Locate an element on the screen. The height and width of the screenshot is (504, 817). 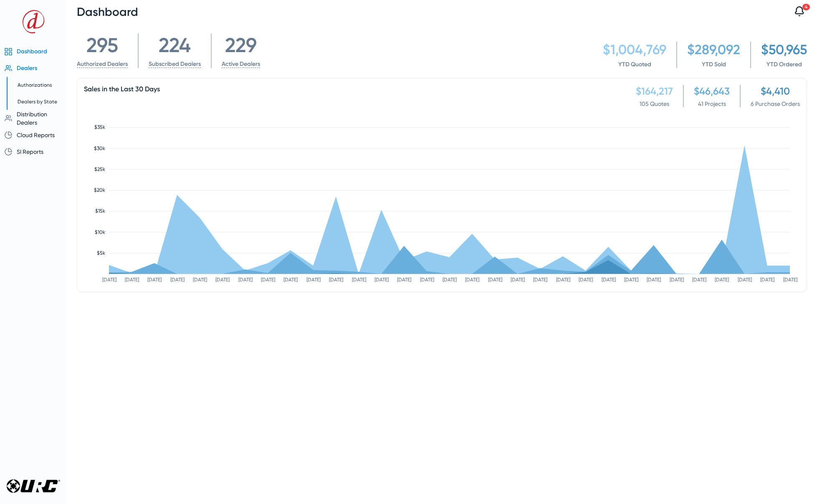
div: $1,004,769 is located at coordinates (634, 49).